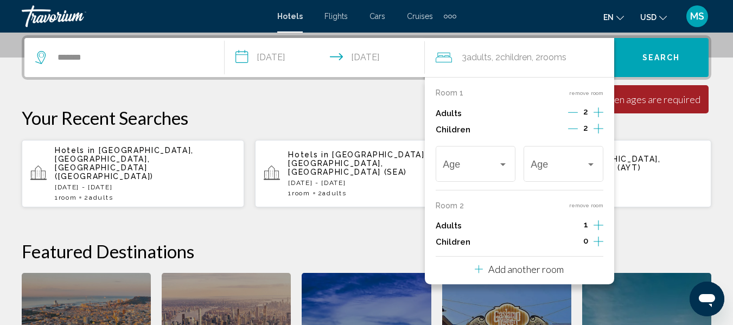 The width and height of the screenshot is (733, 325). What do you see at coordinates (290, 16) in the screenshot?
I see `a: Hotels` at bounding box center [290, 16].